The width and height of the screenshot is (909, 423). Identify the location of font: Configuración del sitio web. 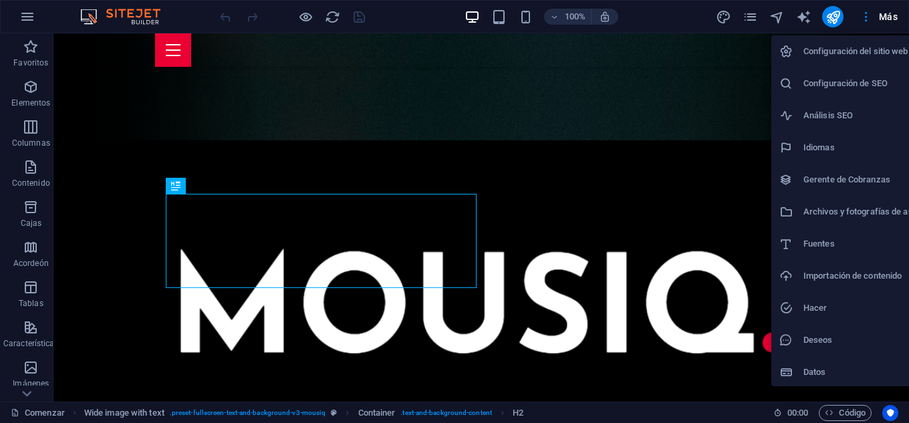
(855, 51).